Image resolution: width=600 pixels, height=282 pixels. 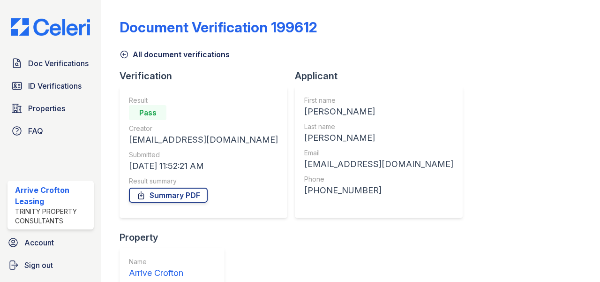 What do you see at coordinates (218, 27) in the screenshot?
I see `div: Document Verification 199612` at bounding box center [218, 27].